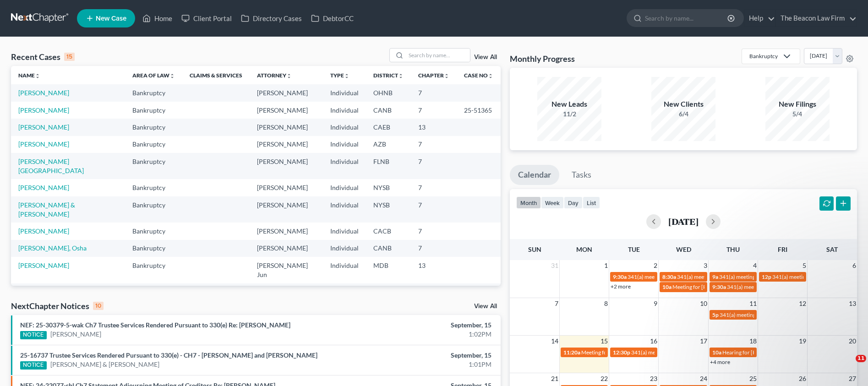 The height and width of the screenshot is (386, 868). Describe the element at coordinates (69, 56) in the screenshot. I see `div: 15` at that location.